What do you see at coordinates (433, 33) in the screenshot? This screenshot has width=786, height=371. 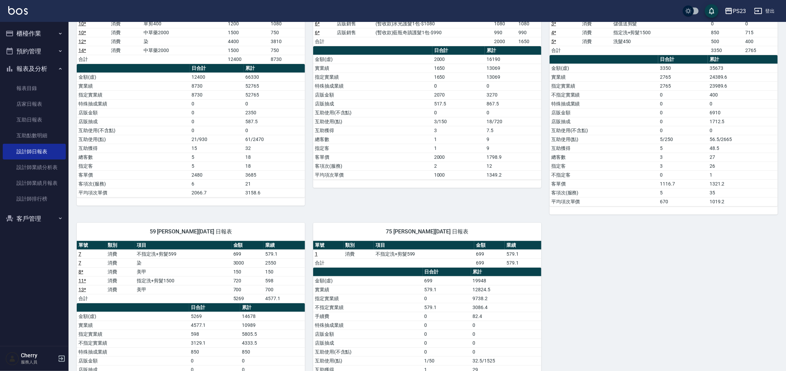 I see `td: (暫收款)藍瓶奇蹟護髮1包-$990` at bounding box center [433, 33].